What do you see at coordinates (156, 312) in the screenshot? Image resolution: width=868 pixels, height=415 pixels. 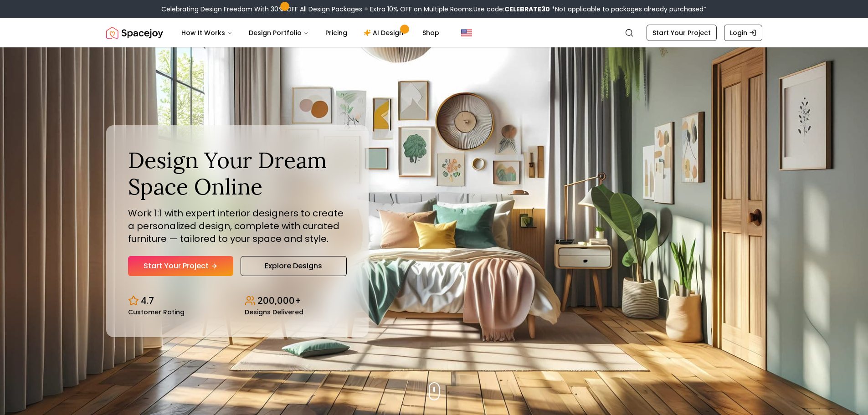 I see `small: Customer Rating` at bounding box center [156, 312].